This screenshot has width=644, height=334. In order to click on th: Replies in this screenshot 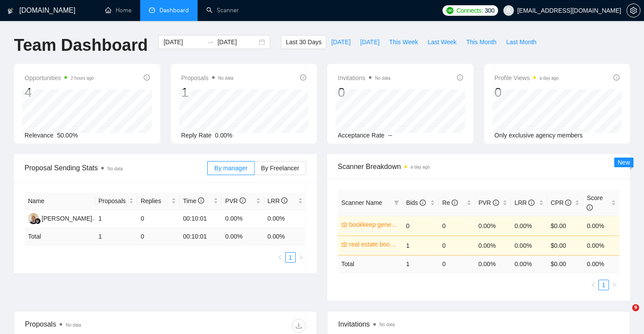, I will do `click(158, 201)`.